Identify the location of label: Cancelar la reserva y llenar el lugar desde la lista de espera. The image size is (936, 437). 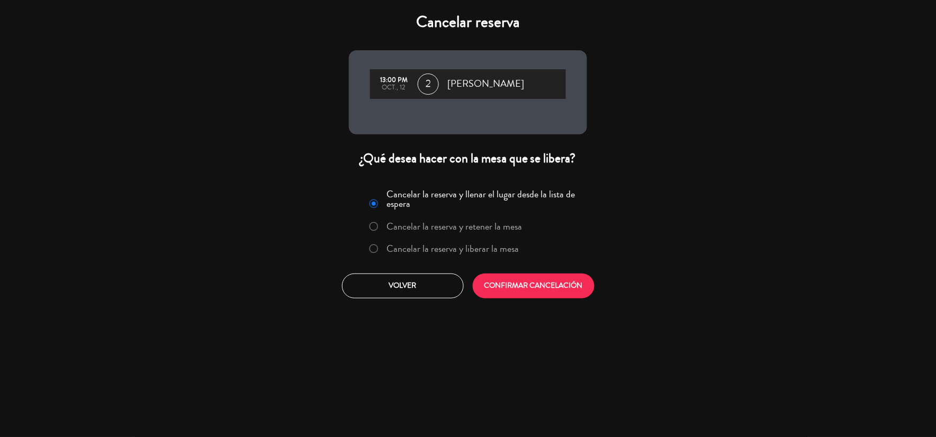
(484, 199).